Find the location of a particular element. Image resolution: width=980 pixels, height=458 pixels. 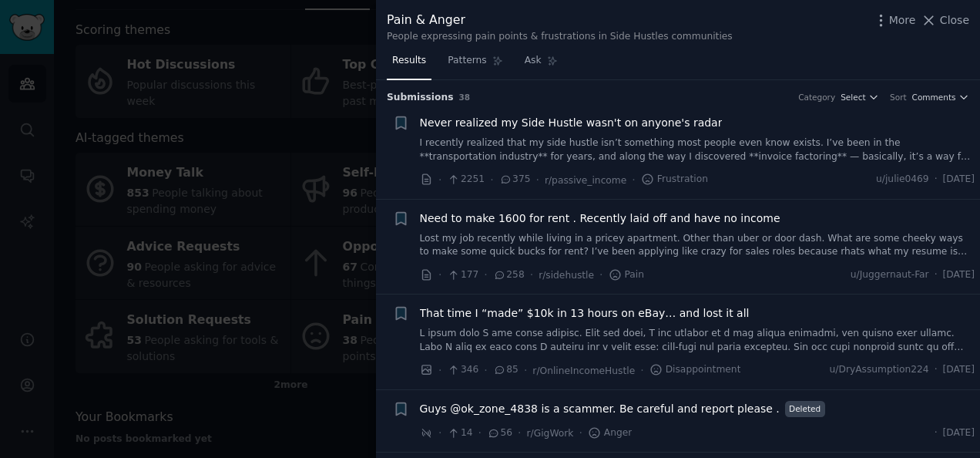

span: Anger is located at coordinates (610, 433).